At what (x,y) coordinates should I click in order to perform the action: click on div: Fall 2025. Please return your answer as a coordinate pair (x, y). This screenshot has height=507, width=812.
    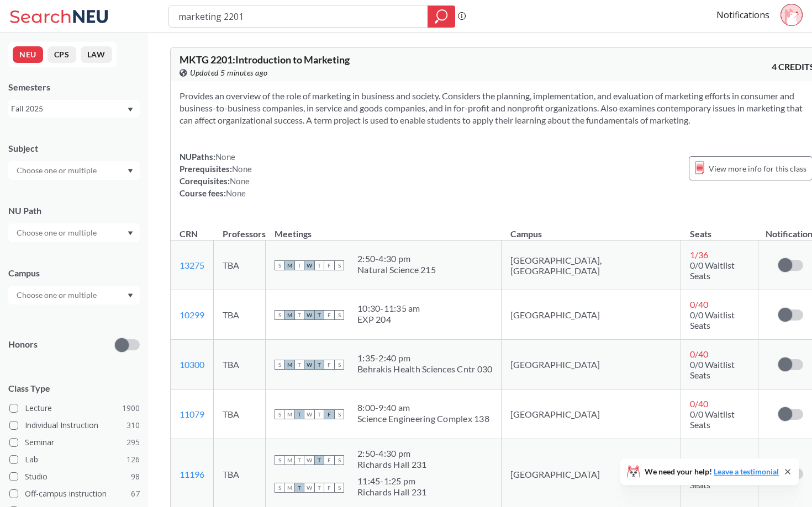
    Looking at the image, I should click on (68, 109).